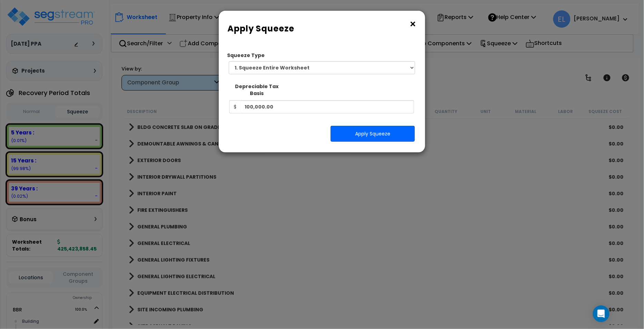 The width and height of the screenshot is (644, 329). What do you see at coordinates (322, 29) in the screenshot?
I see `h6: Apply Squeeze` at bounding box center [322, 29].